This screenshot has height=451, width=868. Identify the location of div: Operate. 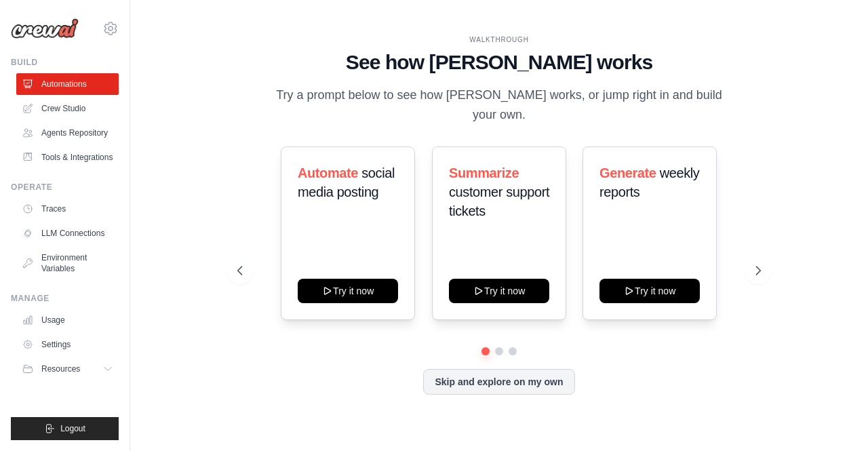
(64, 187).